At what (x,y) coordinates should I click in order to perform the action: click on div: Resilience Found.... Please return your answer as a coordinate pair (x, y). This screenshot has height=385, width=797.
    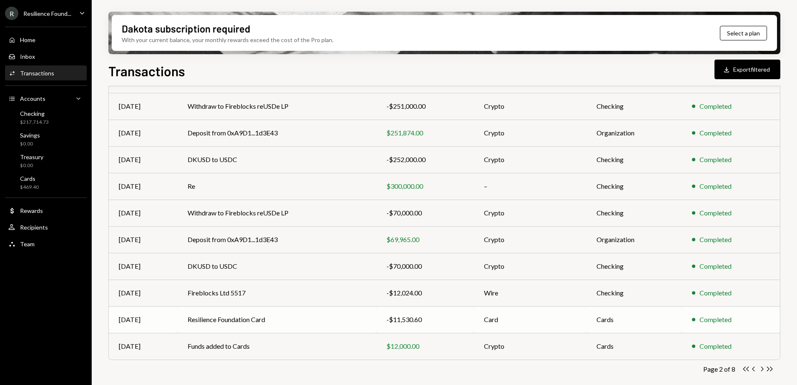
    Looking at the image, I should click on (47, 13).